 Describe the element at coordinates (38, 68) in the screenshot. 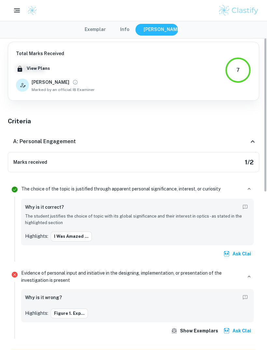

I see `button: View Plans` at that location.